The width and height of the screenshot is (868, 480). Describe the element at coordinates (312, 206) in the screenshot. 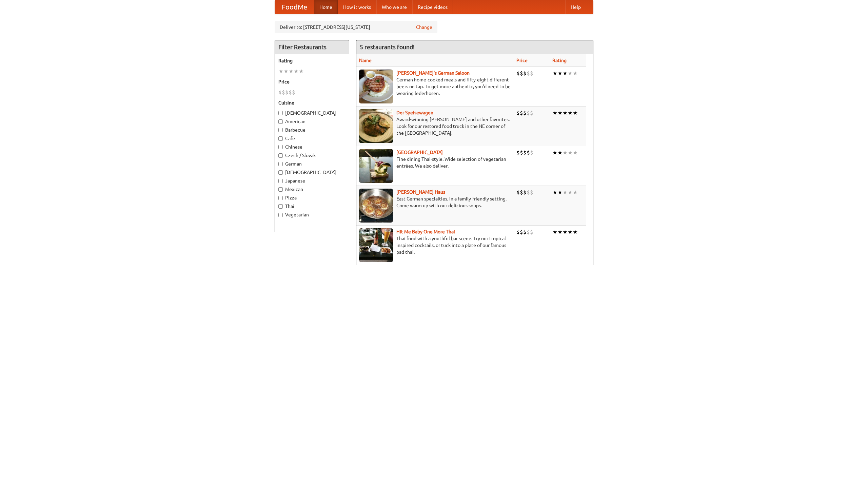

I see `label: Thai` at that location.